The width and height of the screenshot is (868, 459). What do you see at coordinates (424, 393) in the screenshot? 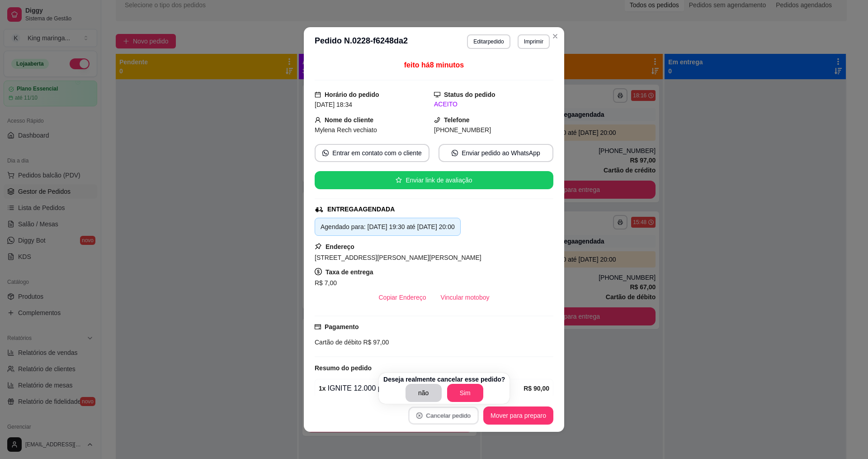
I see `button: não` at bounding box center [424, 393].